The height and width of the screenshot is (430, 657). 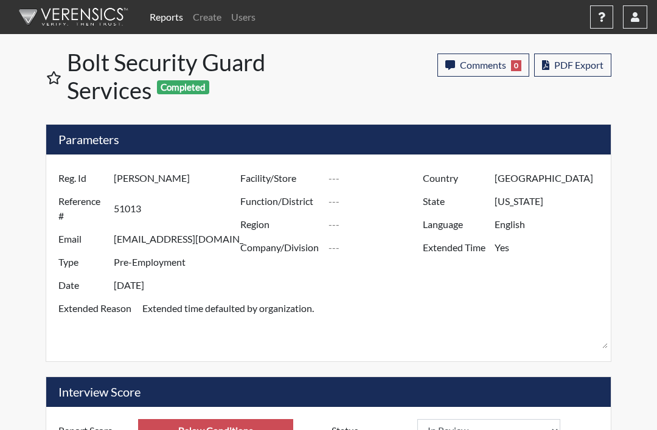 What do you see at coordinates (516, 66) in the screenshot?
I see `span: 0` at bounding box center [516, 66].